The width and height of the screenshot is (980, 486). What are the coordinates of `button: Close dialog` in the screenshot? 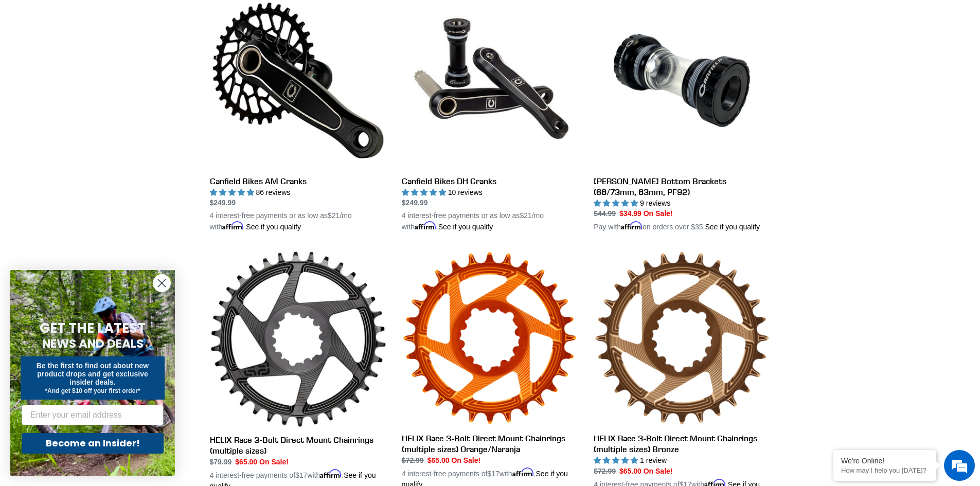 It's located at (162, 283).